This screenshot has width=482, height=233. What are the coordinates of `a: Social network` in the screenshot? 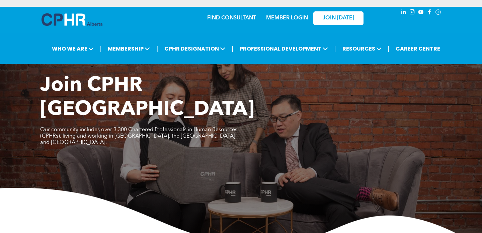 It's located at (438, 13).